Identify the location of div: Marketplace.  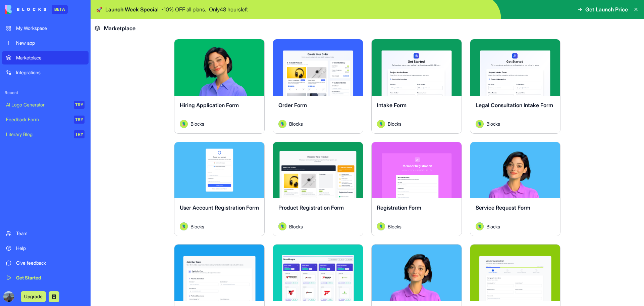
(50, 58).